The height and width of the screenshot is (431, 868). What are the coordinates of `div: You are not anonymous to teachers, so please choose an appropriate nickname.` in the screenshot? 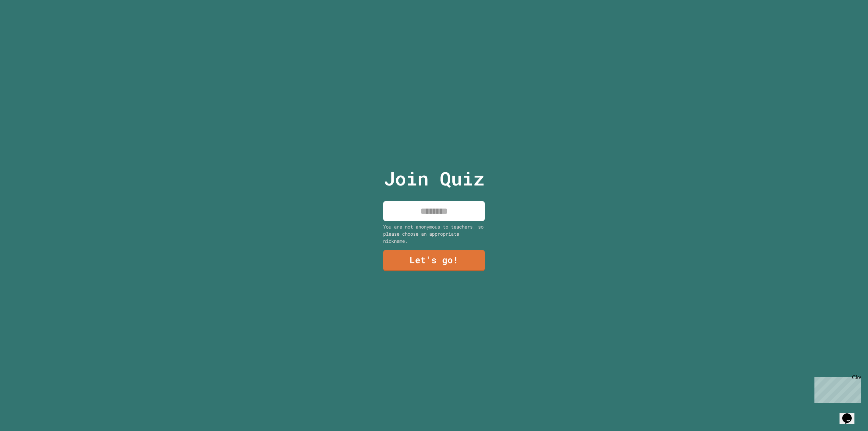 It's located at (434, 233).